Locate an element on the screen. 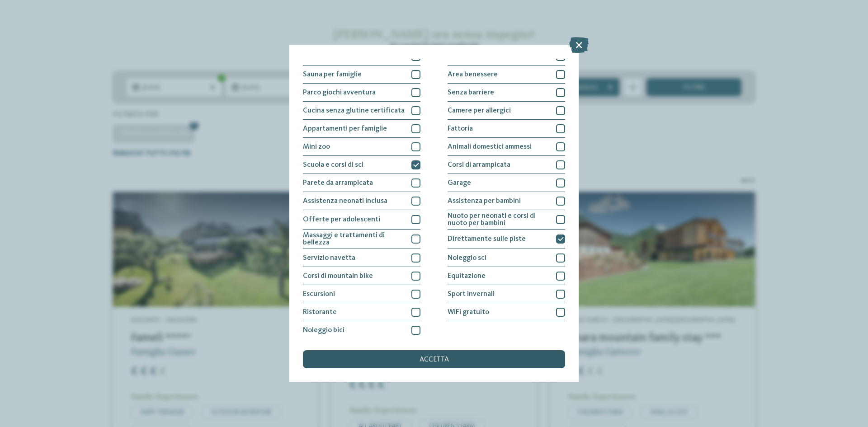  span: Area benessere is located at coordinates (472, 74).